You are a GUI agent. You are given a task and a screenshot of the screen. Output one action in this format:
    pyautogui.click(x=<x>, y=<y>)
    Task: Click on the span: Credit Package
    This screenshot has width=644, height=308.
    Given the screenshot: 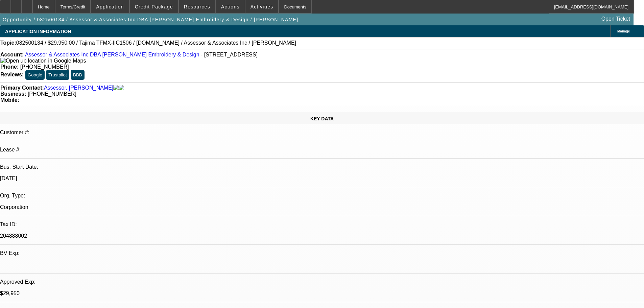 What is the action you would take?
    pyautogui.click(x=154, y=7)
    